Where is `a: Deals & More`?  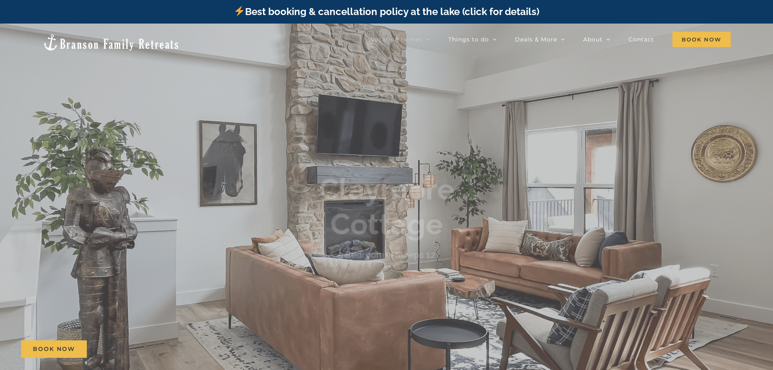 a: Deals & More is located at coordinates (540, 39).